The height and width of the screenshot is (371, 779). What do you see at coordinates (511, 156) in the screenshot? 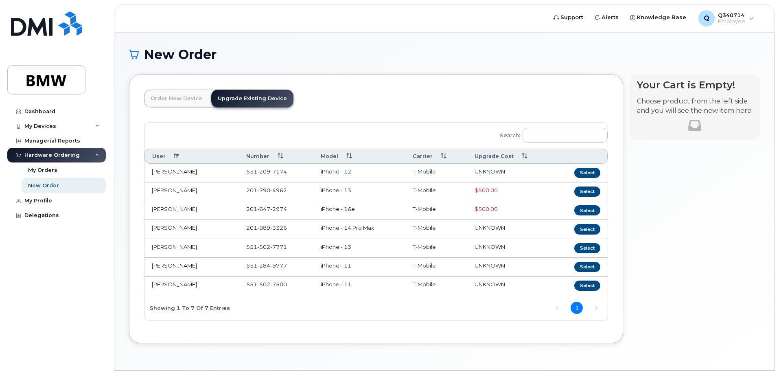
I see `th: Upgrade Cost: activate to sort column ascending` at bounding box center [511, 156].